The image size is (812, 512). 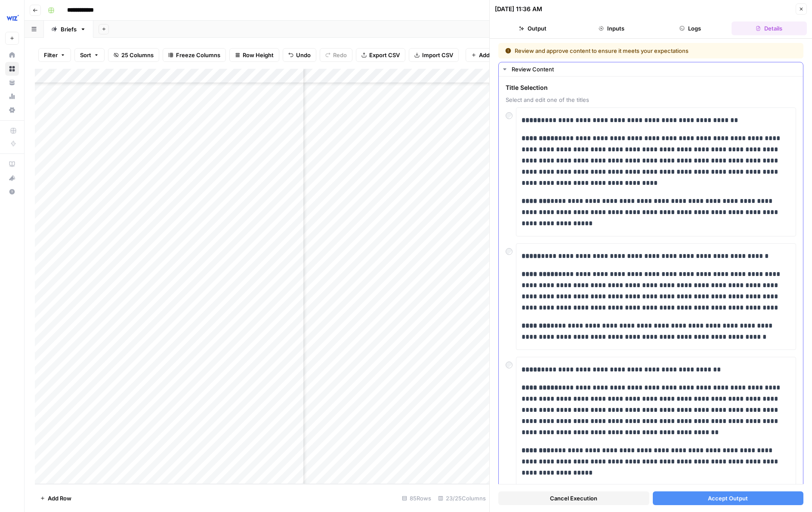 I want to click on div: Review and approve content to ensure it meets your expectations, so click(x=624, y=50).